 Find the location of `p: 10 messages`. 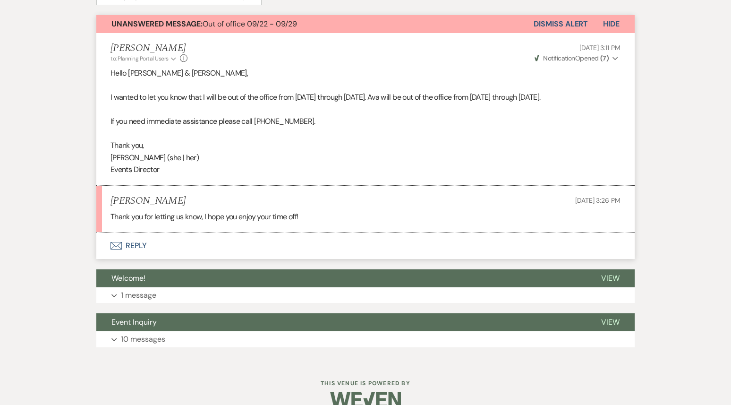

p: 10 messages is located at coordinates (143, 339).